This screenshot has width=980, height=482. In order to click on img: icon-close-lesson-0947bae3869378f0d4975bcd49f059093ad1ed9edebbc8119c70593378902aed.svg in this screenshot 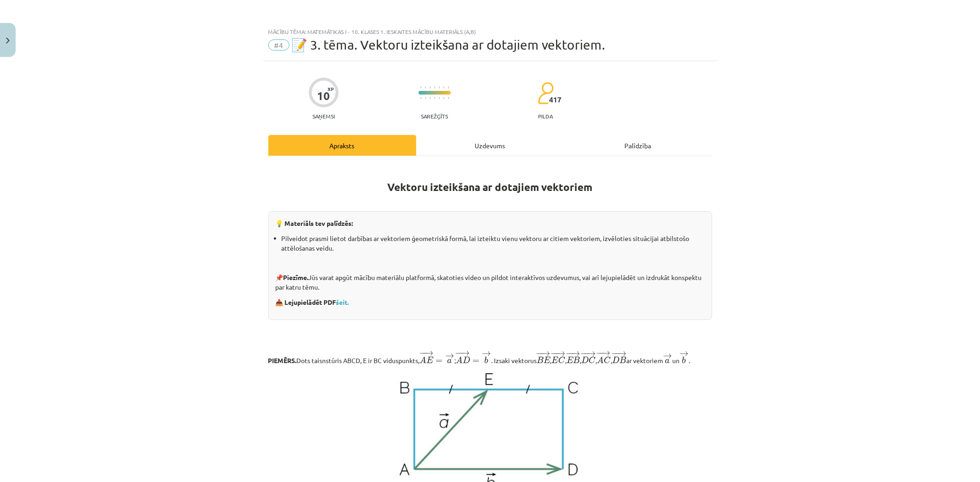, I will do `click(8, 41)`.